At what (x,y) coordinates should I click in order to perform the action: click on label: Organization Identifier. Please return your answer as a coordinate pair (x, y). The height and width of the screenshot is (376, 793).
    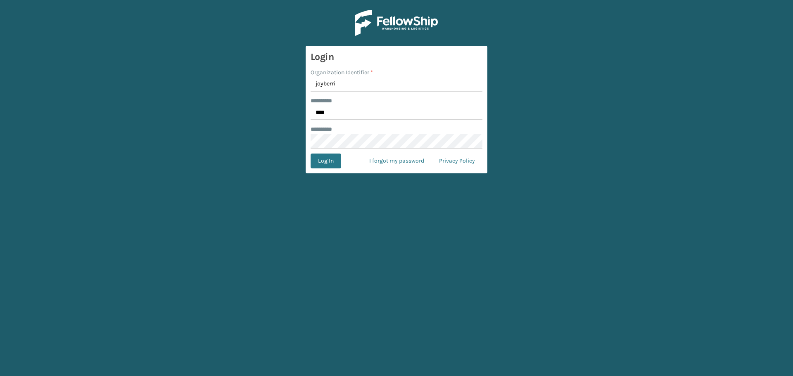
    Looking at the image, I should click on (341, 72).